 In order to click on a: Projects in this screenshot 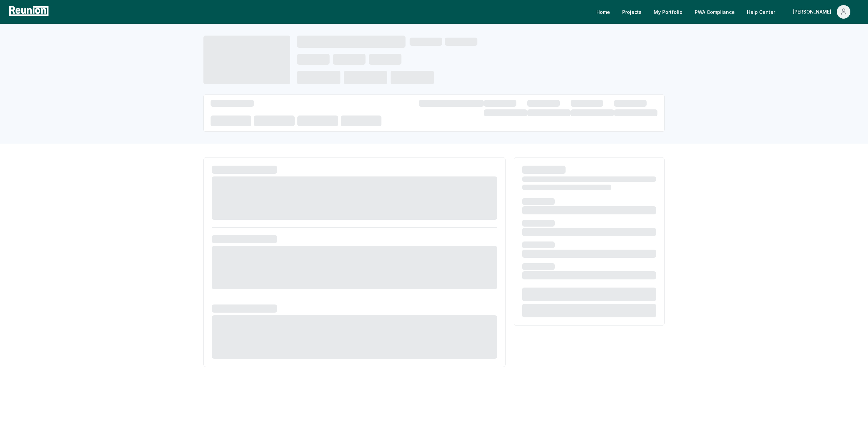, I will do `click(632, 12)`.